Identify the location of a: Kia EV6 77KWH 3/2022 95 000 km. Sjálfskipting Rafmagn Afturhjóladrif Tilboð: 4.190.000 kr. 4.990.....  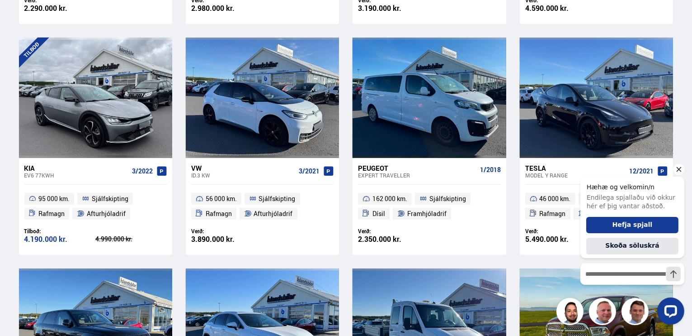
(95, 206).